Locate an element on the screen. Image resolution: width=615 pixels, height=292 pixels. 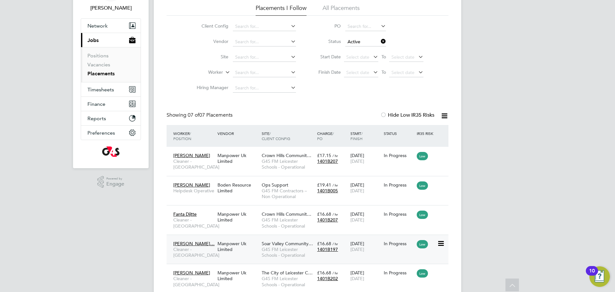
label: Start Date is located at coordinates (327, 57).